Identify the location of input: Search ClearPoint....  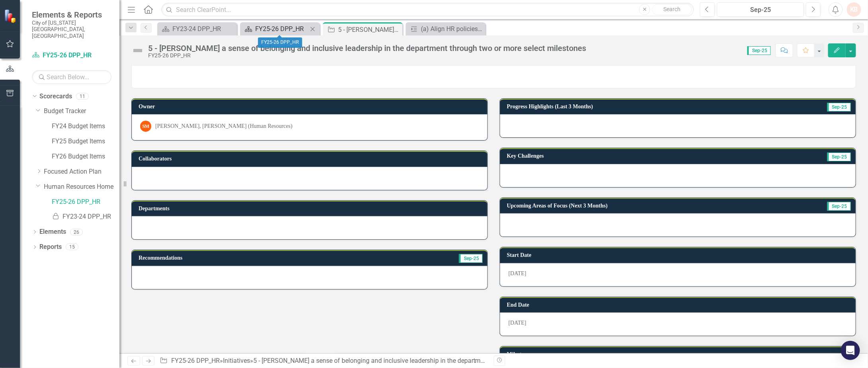
(428, 10).